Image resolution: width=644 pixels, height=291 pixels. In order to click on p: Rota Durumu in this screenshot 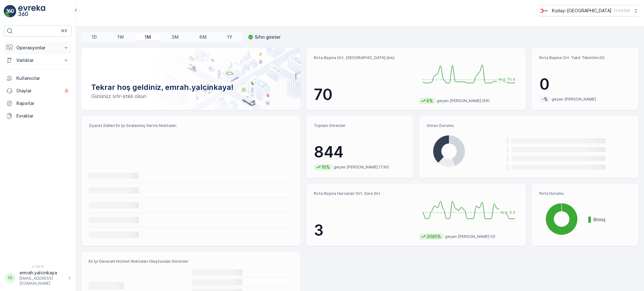, I will do `click(585, 193)`.